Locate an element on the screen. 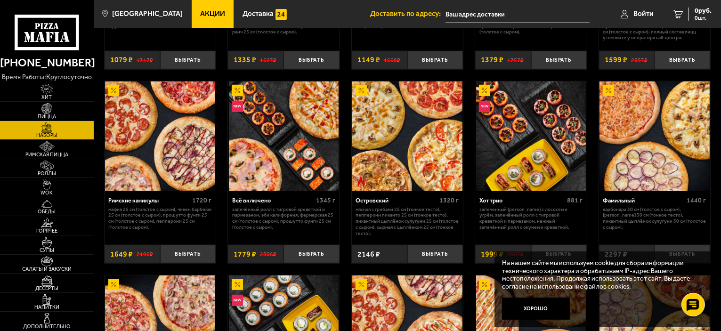 The width and height of the screenshot is (721, 331). span: 1149 ₽ is located at coordinates (368, 60).